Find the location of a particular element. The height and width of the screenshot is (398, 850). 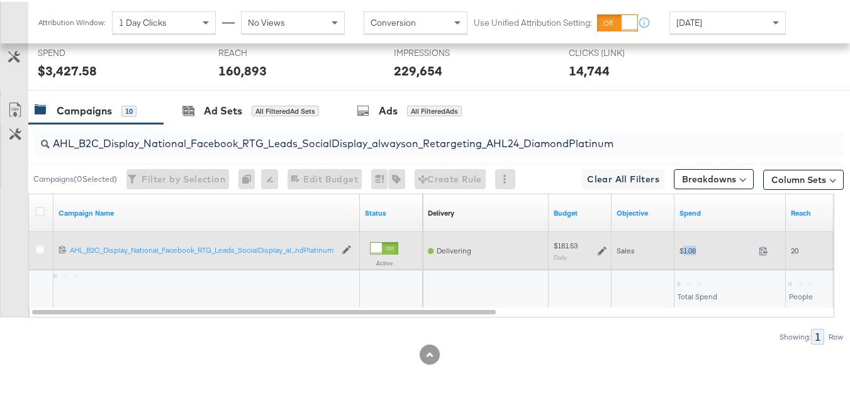

button: Column Sets is located at coordinates (804, 178).